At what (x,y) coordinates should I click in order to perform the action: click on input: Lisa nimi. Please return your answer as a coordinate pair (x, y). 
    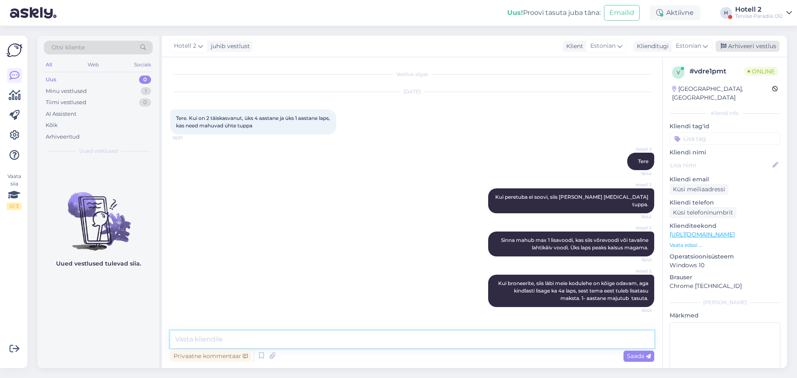
    Looking at the image, I should click on (720, 165).